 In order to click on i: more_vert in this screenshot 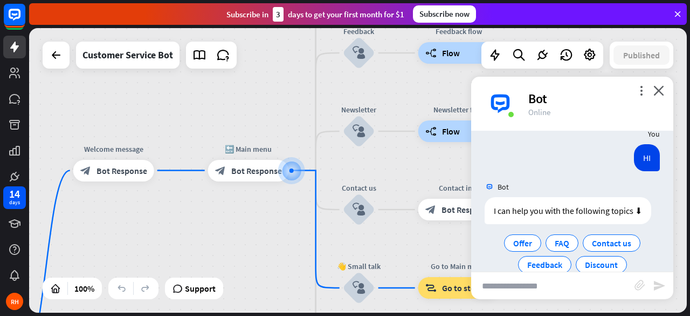, I will do `click(641, 90)`.